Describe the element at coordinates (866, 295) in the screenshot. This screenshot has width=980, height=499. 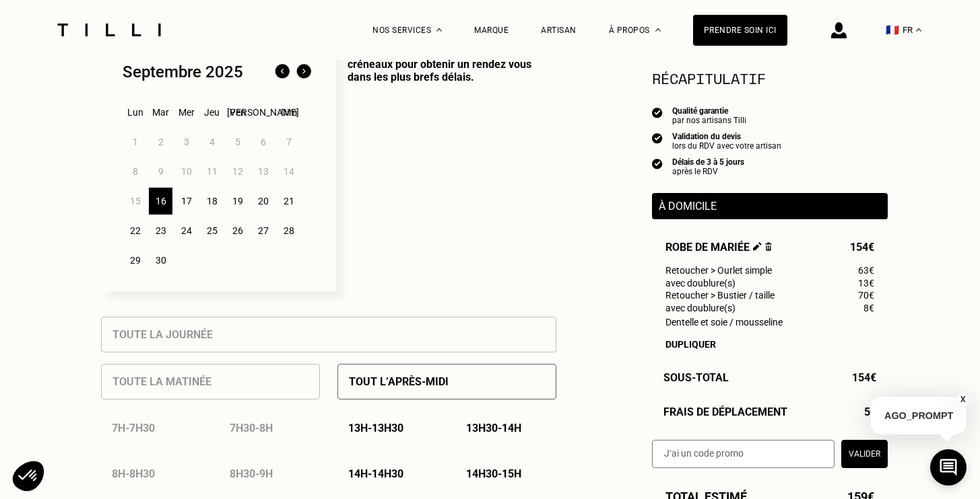
I see `span: 70€` at that location.